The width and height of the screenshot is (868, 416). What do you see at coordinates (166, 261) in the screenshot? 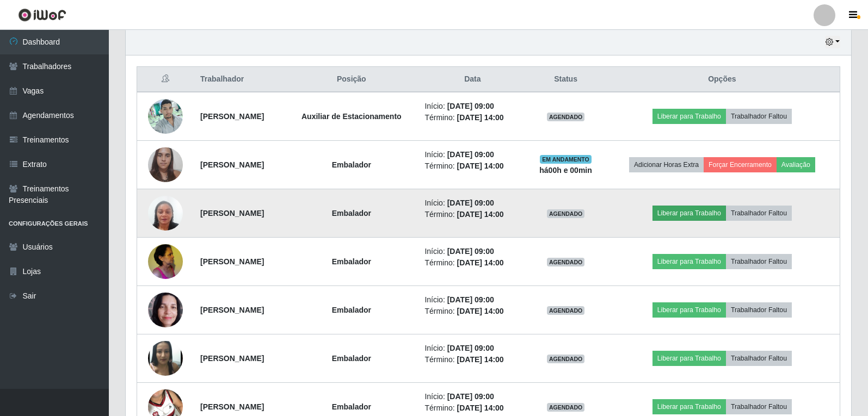
I see `img: 1739839717367.jpeg` at bounding box center [166, 261].